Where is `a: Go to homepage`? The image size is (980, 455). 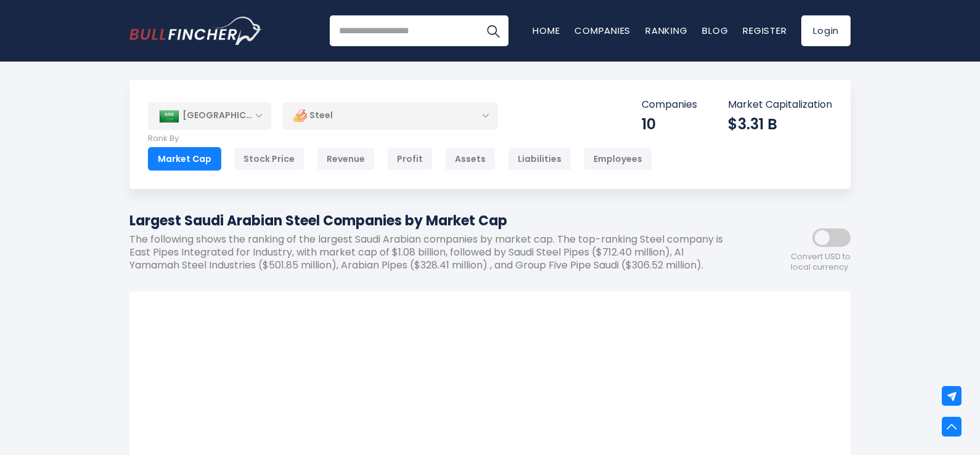
a: Go to homepage is located at coordinates (196, 30).